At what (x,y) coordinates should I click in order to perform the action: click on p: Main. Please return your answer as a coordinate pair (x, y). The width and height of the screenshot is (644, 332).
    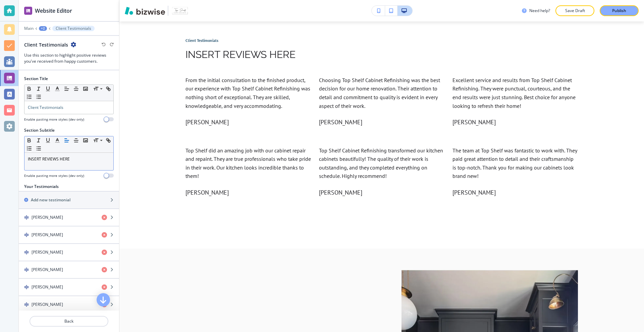
    Looking at the image, I should click on (29, 29).